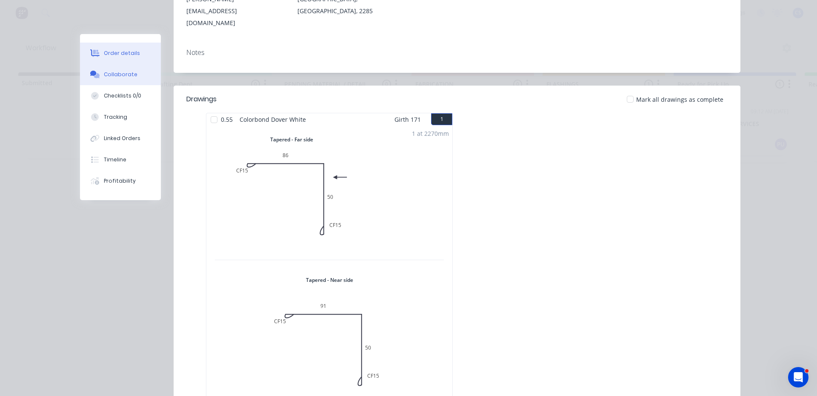 The image size is (817, 396). What do you see at coordinates (120, 74) in the screenshot?
I see `button: Collaborate` at bounding box center [120, 74].